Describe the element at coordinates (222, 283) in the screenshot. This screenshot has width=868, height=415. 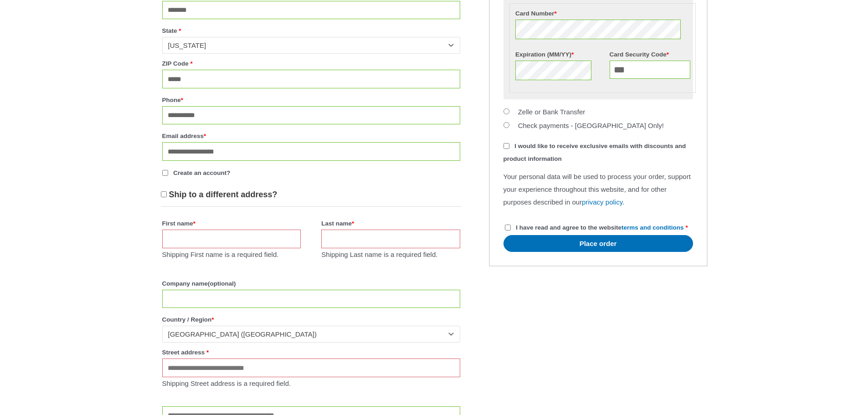
I see `span: (optional)` at that location.